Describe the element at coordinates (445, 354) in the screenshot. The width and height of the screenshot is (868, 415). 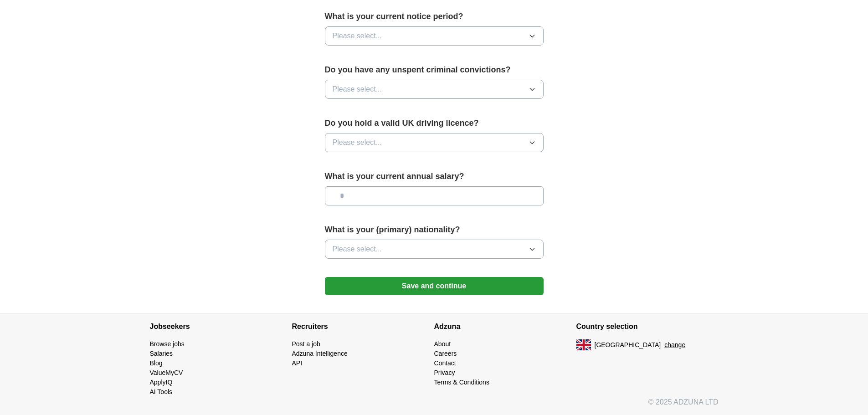
I see `a: Careers` at that location.